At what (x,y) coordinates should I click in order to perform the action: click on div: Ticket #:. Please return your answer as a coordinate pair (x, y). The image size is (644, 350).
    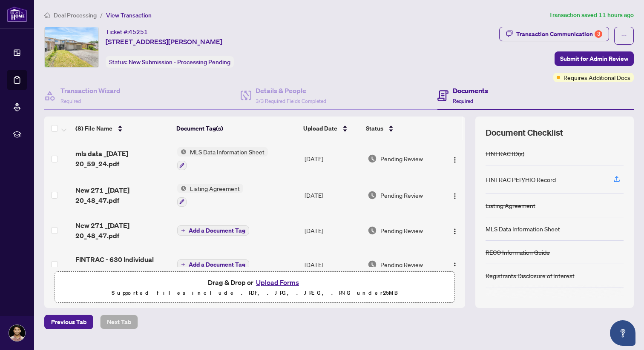
    Looking at the image, I should click on (126, 31).